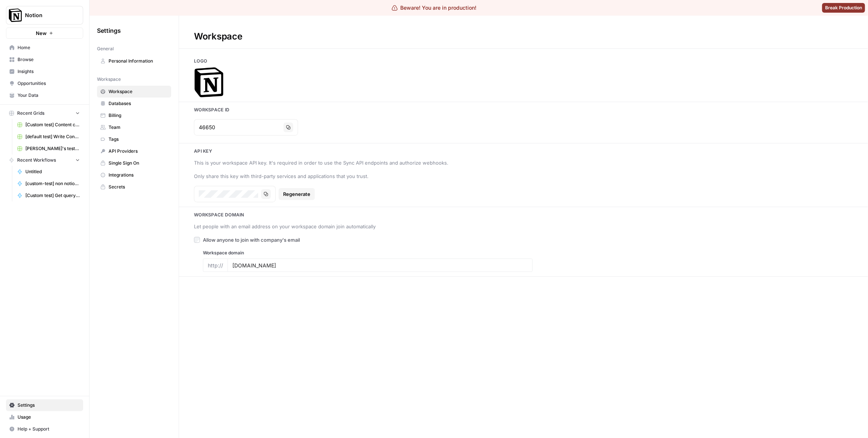 This screenshot has width=868, height=438. I want to click on span: Tags, so click(138, 140).